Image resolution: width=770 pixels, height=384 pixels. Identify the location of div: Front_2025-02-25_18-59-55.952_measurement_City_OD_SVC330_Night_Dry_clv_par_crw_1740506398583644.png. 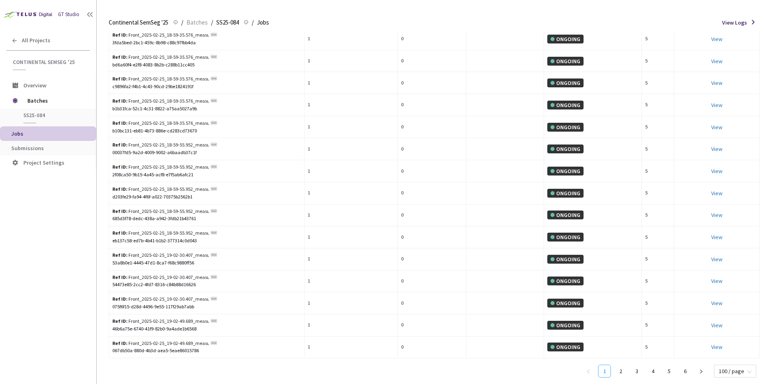
(161, 167).